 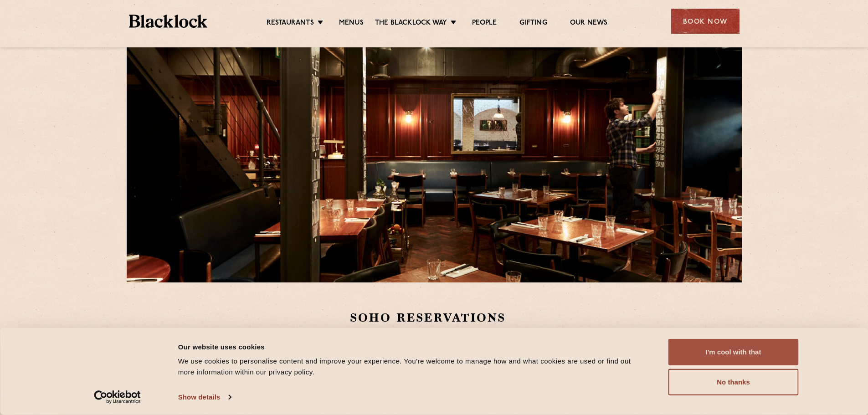 What do you see at coordinates (706, 21) in the screenshot?
I see `div: Book Now` at bounding box center [706, 21].